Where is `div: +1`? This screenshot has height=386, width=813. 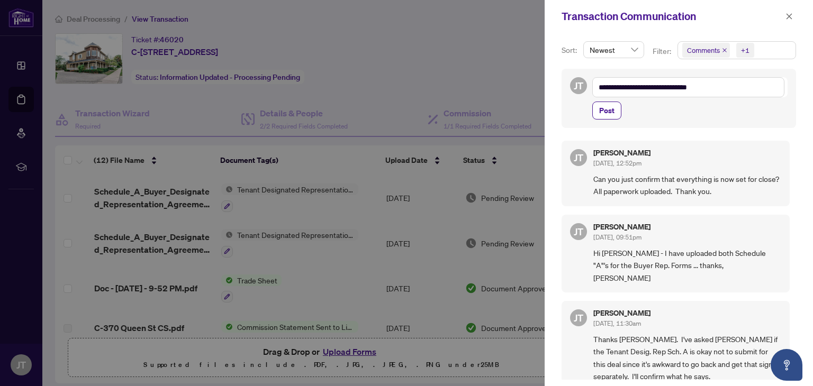
div: +1 is located at coordinates (745, 50).